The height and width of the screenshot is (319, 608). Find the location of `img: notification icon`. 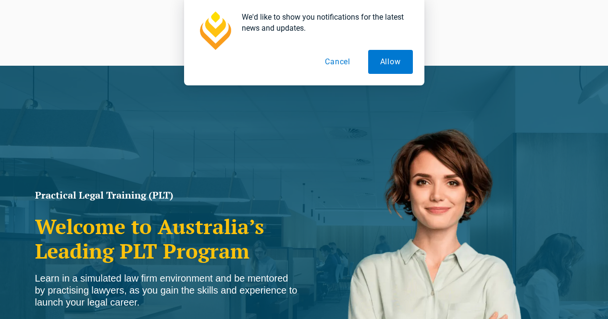

img: notification icon is located at coordinates (215, 31).